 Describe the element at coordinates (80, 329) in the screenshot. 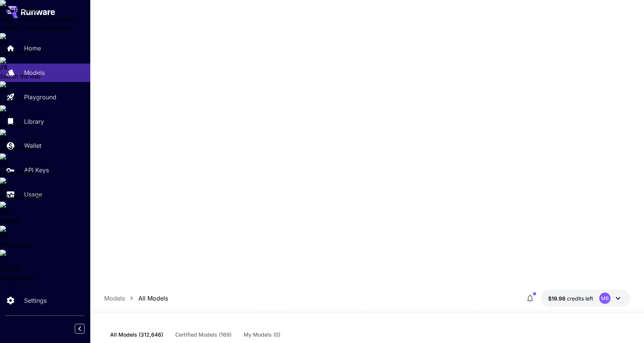

I see `button: Collapse sidebar` at that location.